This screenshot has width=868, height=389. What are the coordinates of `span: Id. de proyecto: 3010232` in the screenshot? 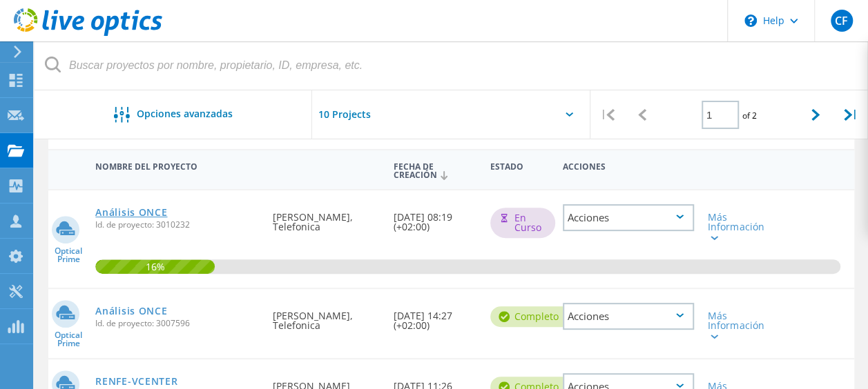 It's located at (177, 225).